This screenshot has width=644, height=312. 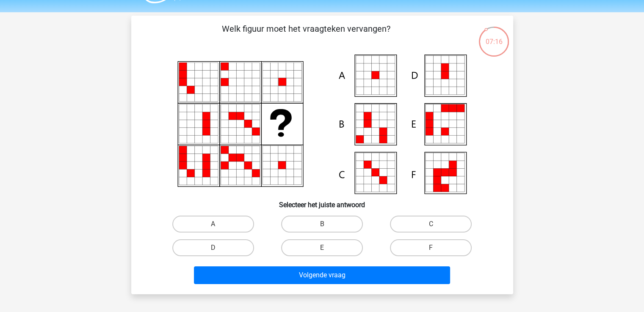 What do you see at coordinates (213, 248) in the screenshot?
I see `label: D` at bounding box center [213, 248].